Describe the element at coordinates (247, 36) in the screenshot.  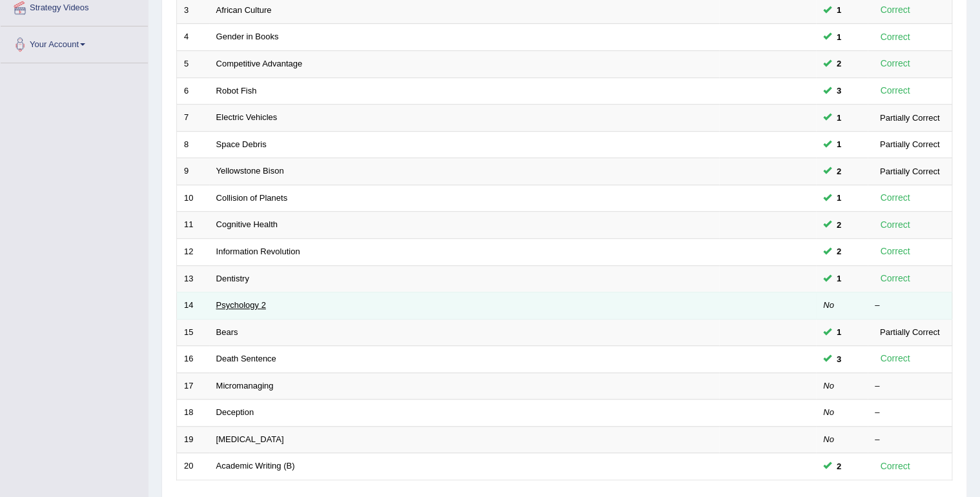
I see `a: Gender in Books` at that location.